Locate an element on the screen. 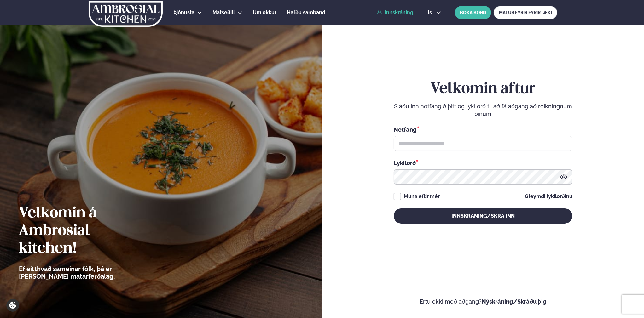  button: BÓKA BORÐ is located at coordinates (473, 13).